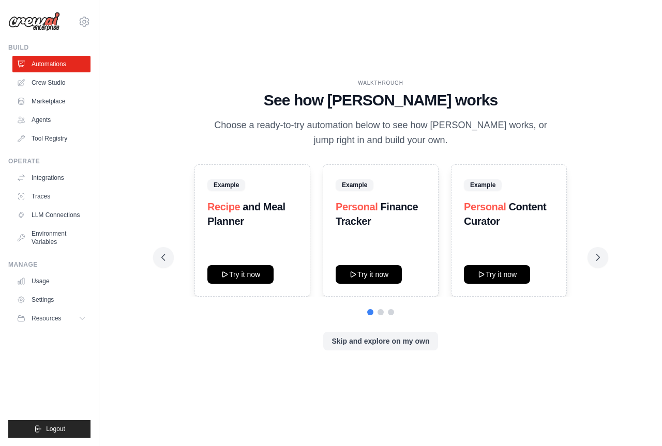  What do you see at coordinates (51, 64) in the screenshot?
I see `a: Automations` at bounding box center [51, 64].